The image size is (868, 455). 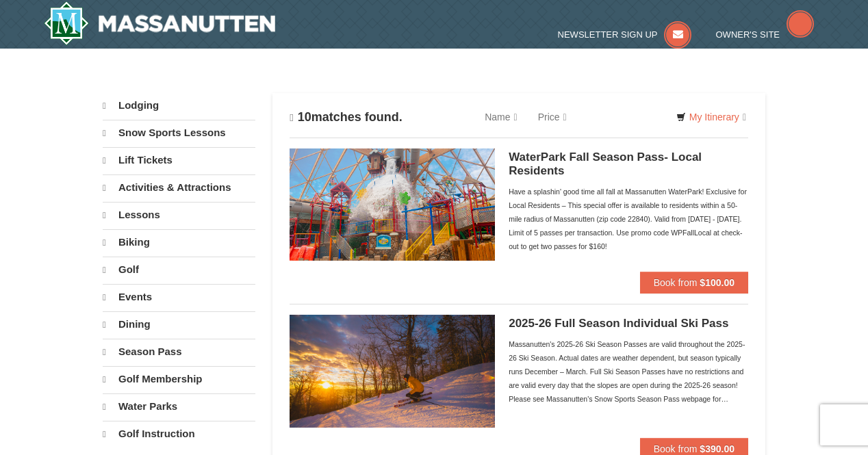 I want to click on span: Newsletter Sign Up, so click(x=608, y=34).